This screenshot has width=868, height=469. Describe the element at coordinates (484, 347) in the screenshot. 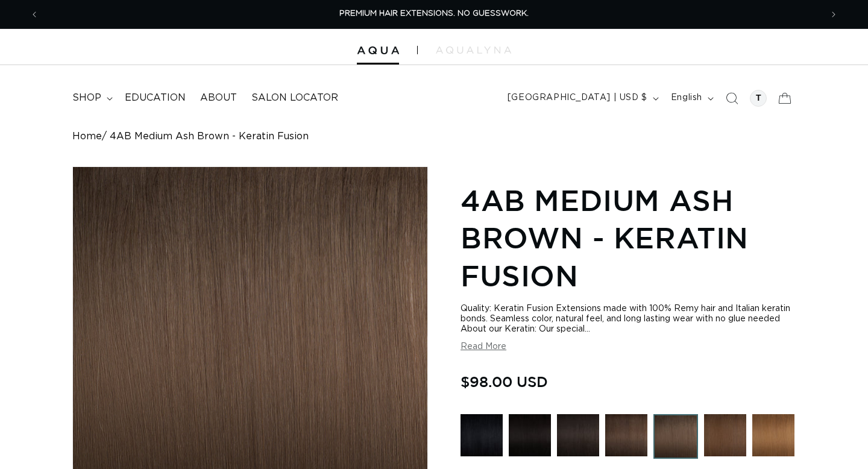

I see `button: Read More` at that location.